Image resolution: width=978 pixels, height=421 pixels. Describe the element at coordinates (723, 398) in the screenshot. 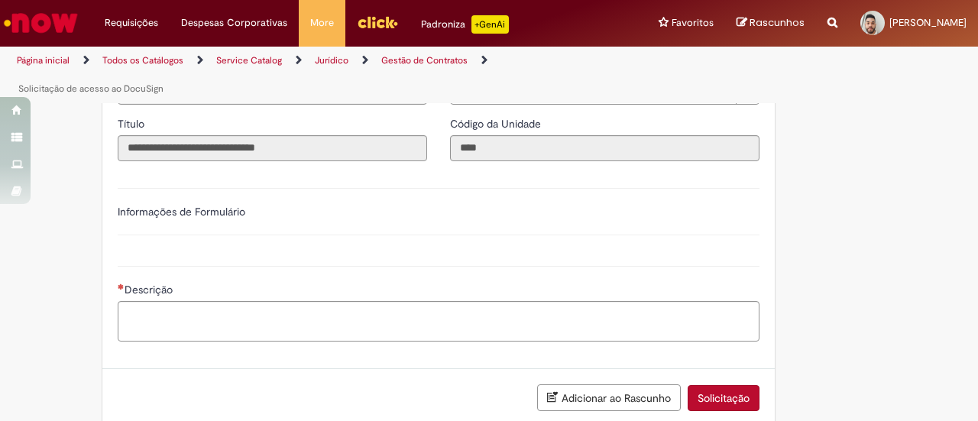

I see `button: Solicitação` at that location.